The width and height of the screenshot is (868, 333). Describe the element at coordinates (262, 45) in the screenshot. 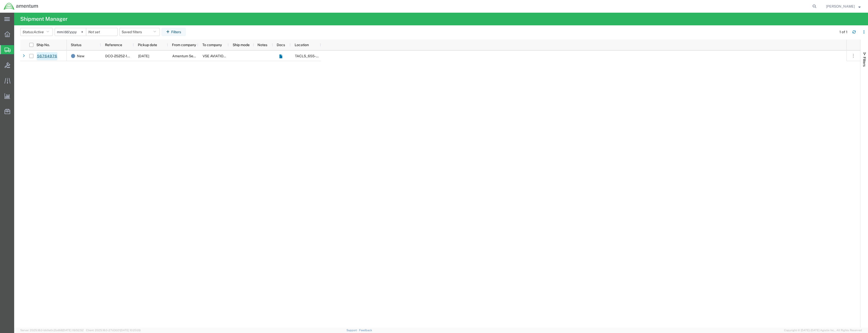

I see `span: Notes` at that location.